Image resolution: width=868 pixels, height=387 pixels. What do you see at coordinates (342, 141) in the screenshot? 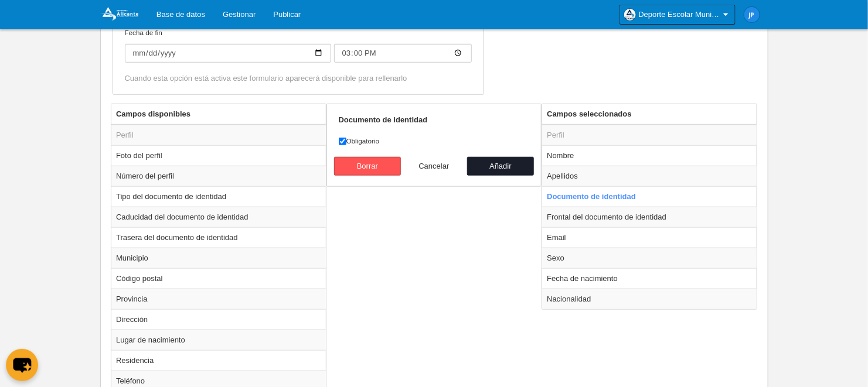
I see `input: Obligatorio` at bounding box center [342, 141].